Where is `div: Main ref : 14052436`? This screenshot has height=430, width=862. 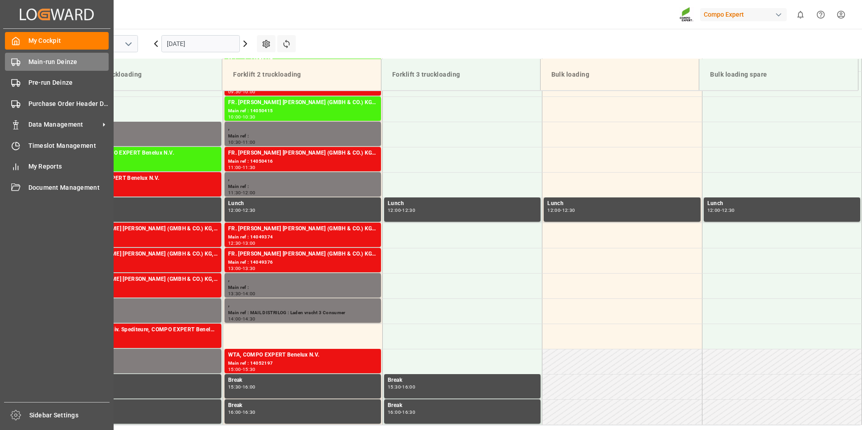
div: Main ref : 14052436 is located at coordinates (143, 161).